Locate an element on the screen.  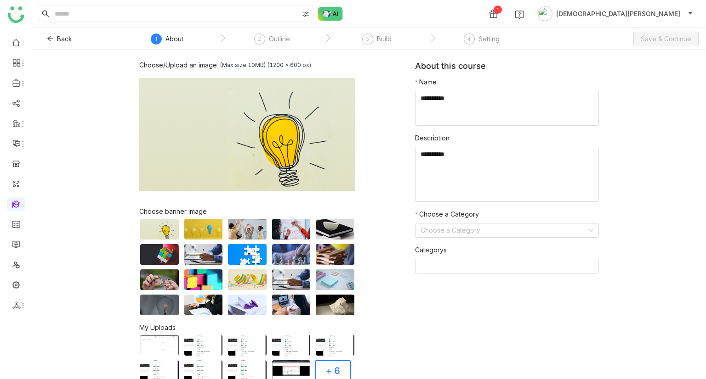
div: Outline is located at coordinates (279, 39).